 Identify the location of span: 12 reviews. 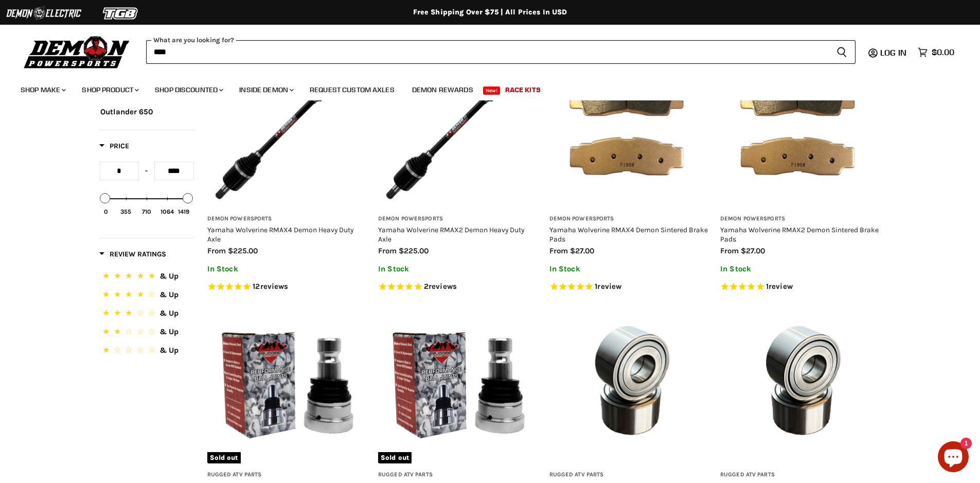
(270, 286).